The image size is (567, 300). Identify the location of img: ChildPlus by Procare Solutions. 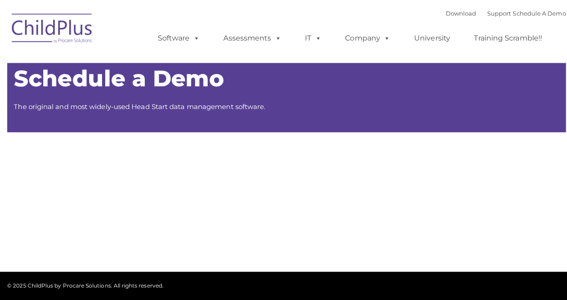
(52, 29).